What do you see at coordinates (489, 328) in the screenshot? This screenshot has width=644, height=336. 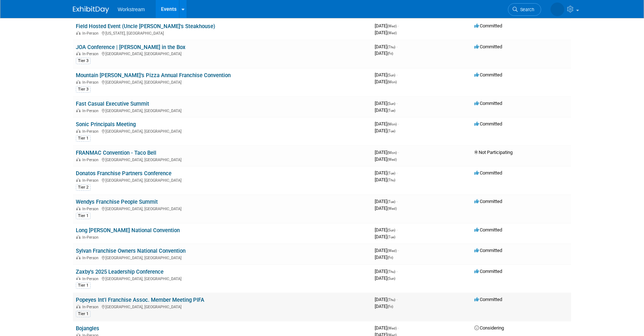 I see `span: Considering` at bounding box center [489, 328].